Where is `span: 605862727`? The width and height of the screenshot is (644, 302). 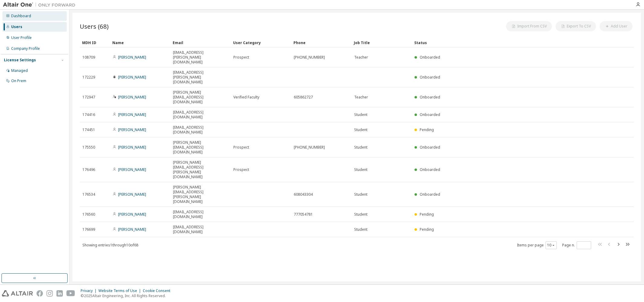 span: 605862727 is located at coordinates (303, 97).